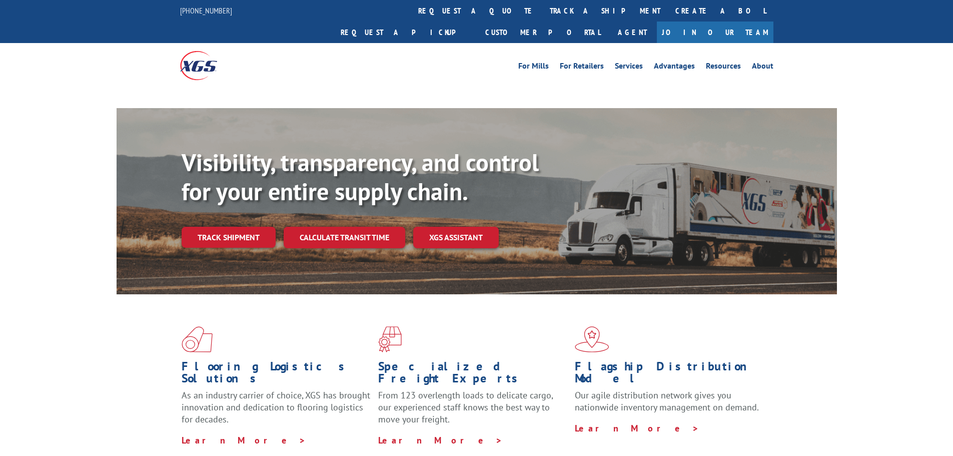  I want to click on a: Resources, so click(724, 68).